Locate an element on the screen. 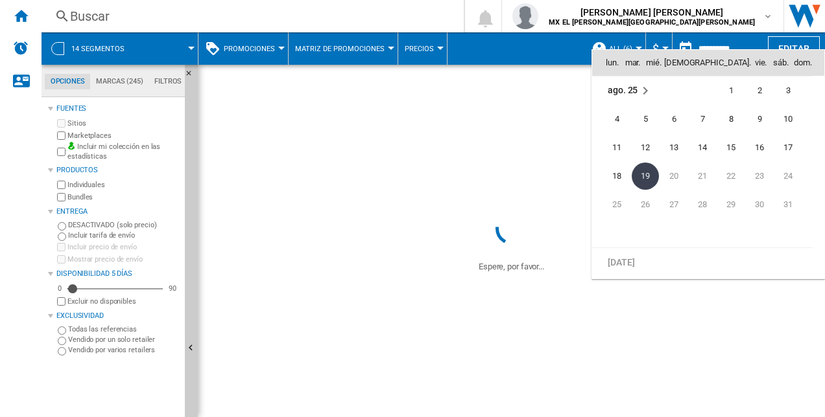 The image size is (825, 417). span: 15 is located at coordinates (731, 148).